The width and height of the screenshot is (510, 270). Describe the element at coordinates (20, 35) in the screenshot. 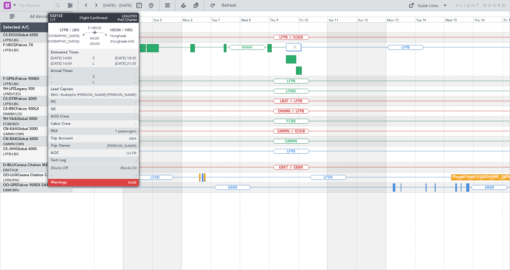

I see `a: CS-DOUGlobal 6500` at that location.